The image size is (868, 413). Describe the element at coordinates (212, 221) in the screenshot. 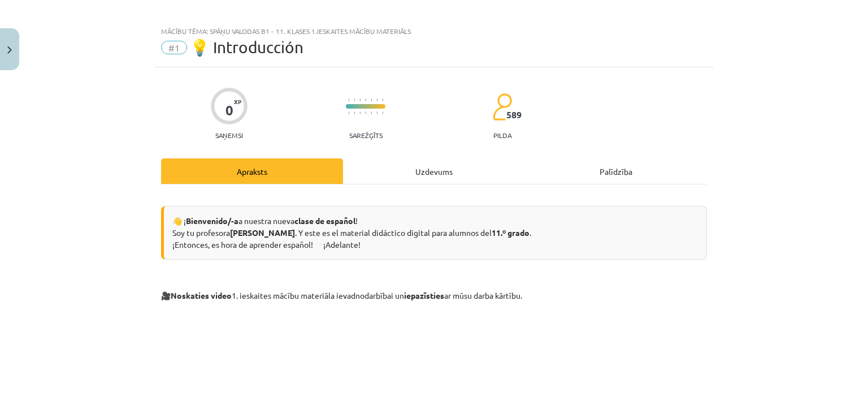

I see `strong: Bienvenido/-a` at that location.